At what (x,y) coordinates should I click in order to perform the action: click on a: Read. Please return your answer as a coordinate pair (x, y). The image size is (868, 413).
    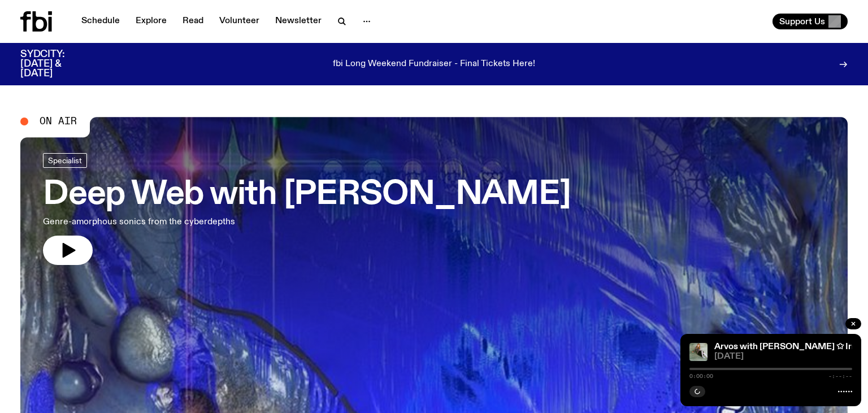
    Looking at the image, I should click on (193, 22).